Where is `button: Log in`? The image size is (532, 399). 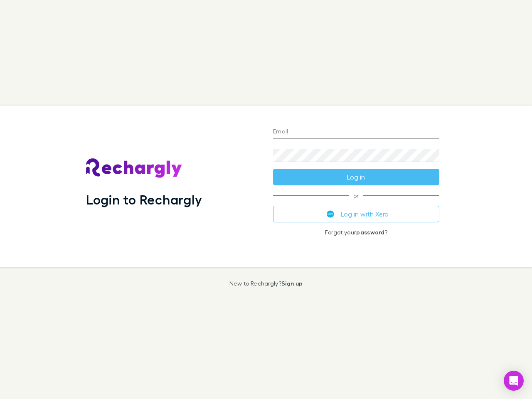
button: Log in is located at coordinates (356, 177).